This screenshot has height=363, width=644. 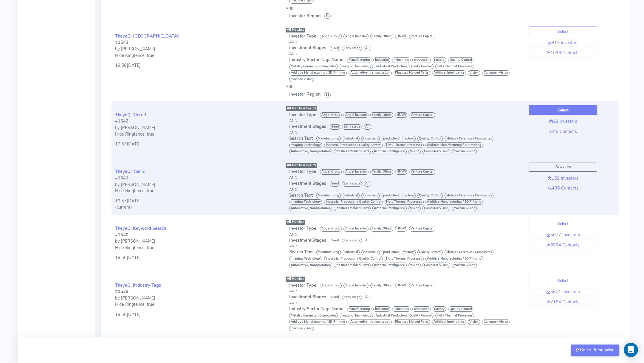 What do you see at coordinates (563, 179) in the screenshot?
I see `a: 159 Investors` at bounding box center [563, 179].